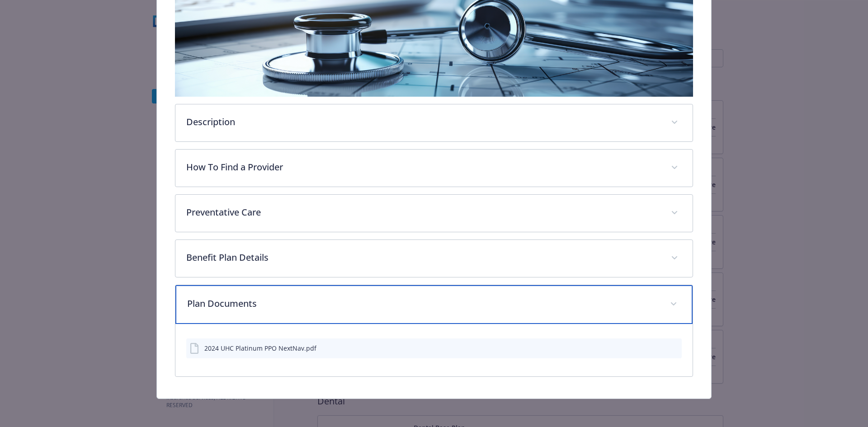 This screenshot has width=868, height=427. Describe the element at coordinates (674, 348) in the screenshot. I see `button: preview file` at that location.